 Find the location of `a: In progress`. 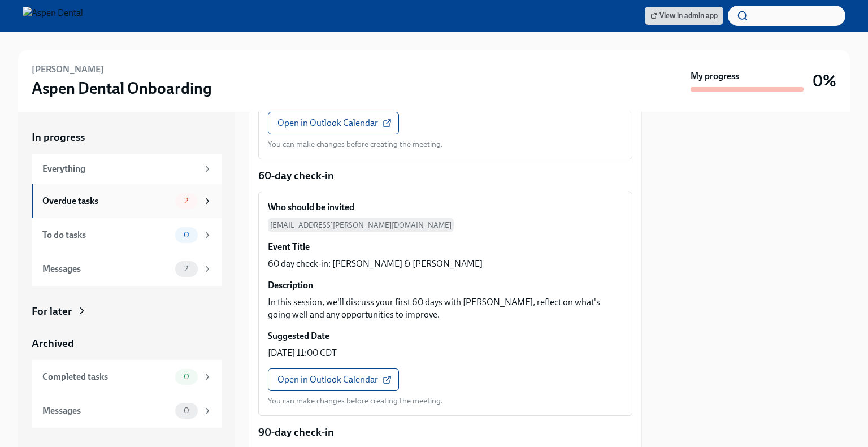

a: In progress is located at coordinates (127, 137).